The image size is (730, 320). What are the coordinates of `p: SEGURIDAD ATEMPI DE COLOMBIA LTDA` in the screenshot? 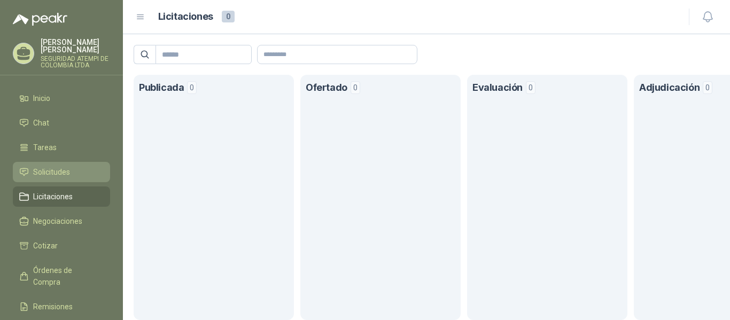 It's located at (75, 62).